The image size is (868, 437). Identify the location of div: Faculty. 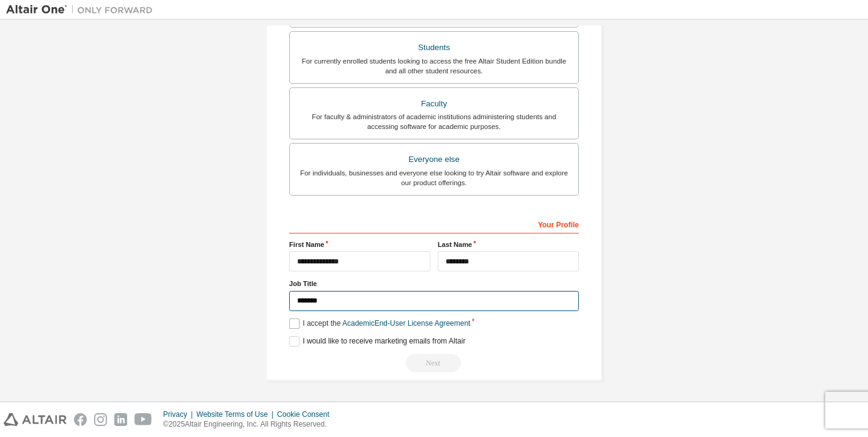
(434, 104).